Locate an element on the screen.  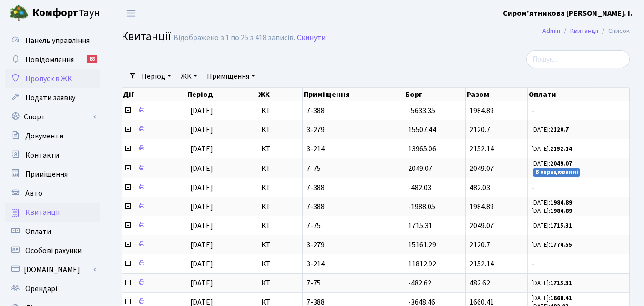
span: 13965.06 is located at coordinates (422, 149).